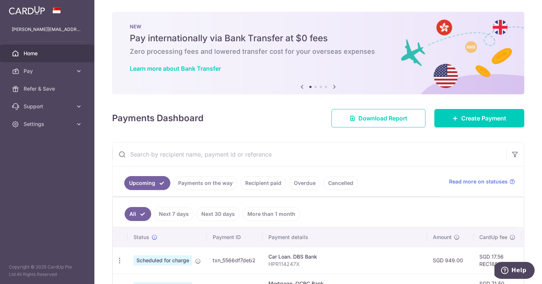 The image size is (542, 284). Describe the element at coordinates (48, 107) in the screenshot. I see `span: Support` at that location.